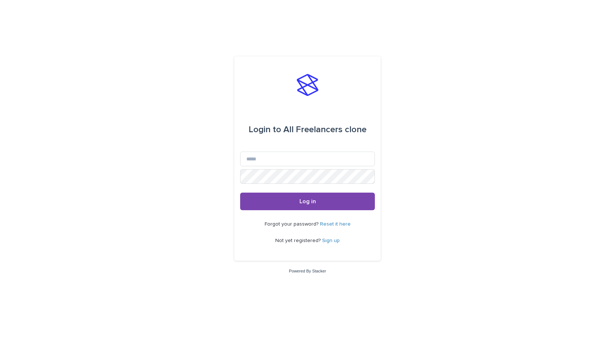 The height and width of the screenshot is (338, 615). What do you see at coordinates (307, 130) in the screenshot?
I see `div: All Freelancers clone` at bounding box center [307, 130].